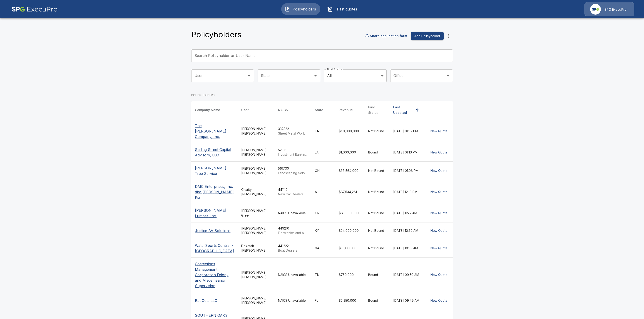 This screenshot has width=644, height=319. I want to click on span: Policyholders, so click(305, 9).